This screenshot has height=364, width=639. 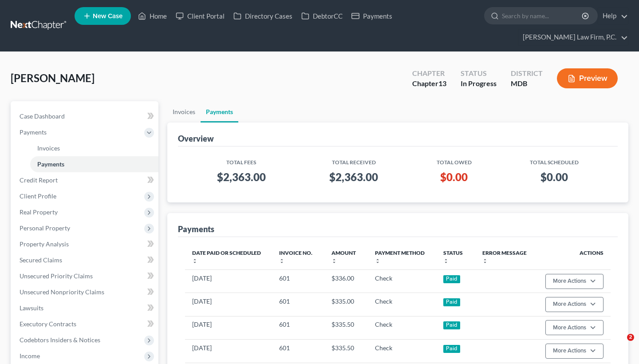 What do you see at coordinates (226, 256) in the screenshot?
I see `a: Date Paid or Scheduledunfold_more` at bounding box center [226, 256].